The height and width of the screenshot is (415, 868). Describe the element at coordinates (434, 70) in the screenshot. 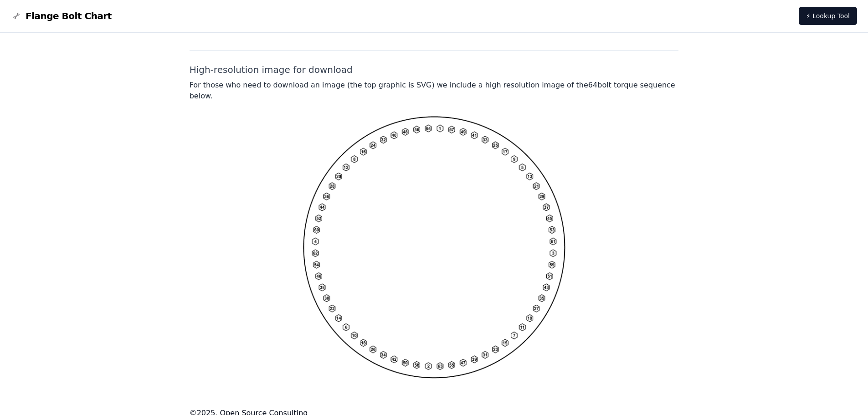

I see `h2: High-resolution image for download` at that location.